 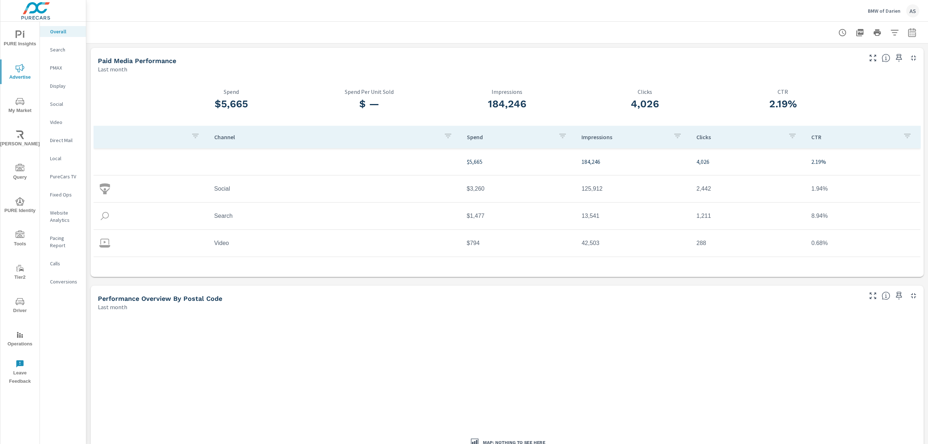 What do you see at coordinates (65, 216) in the screenshot?
I see `p: Website Analytics` at bounding box center [65, 216].